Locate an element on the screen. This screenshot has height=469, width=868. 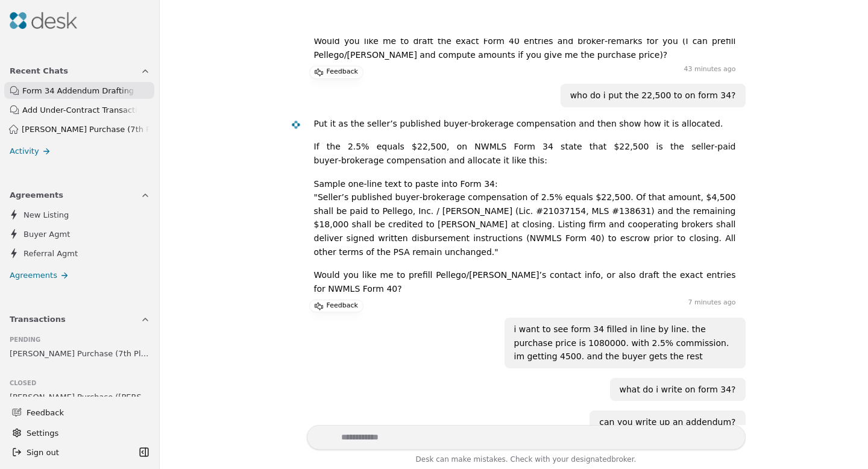
span: Feedback is located at coordinates (84, 412).